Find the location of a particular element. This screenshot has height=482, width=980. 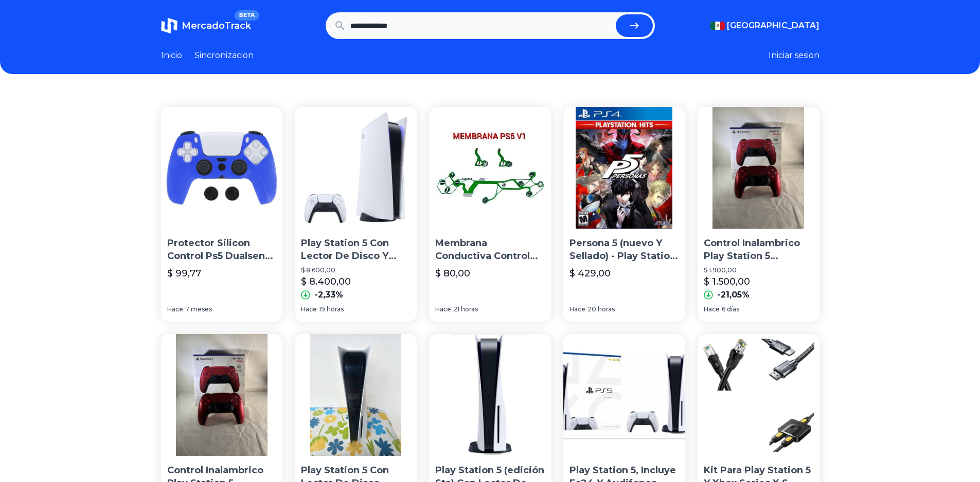

p: Protector Silicon Control Ps5 Dualsense Funda Play Station 5 is located at coordinates (221, 250).